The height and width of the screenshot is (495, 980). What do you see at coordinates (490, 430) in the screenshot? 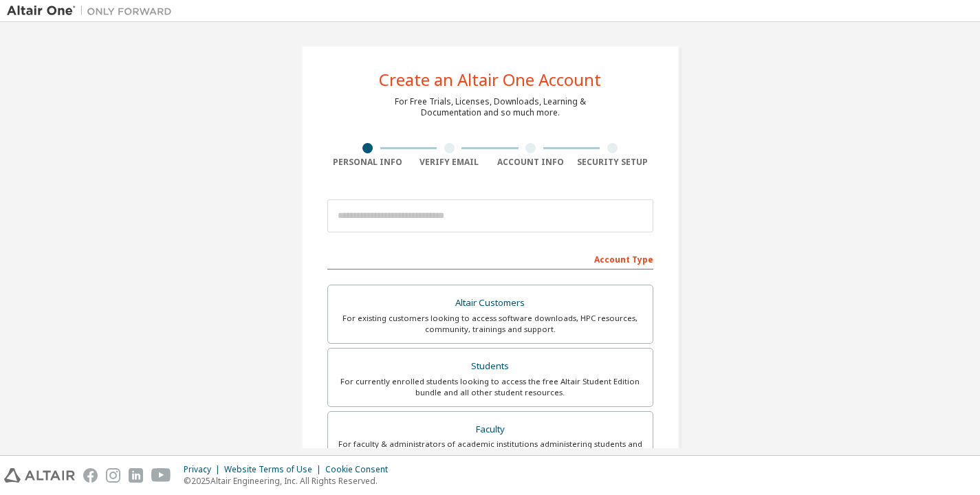
I see `div: Faculty` at bounding box center [490, 430].